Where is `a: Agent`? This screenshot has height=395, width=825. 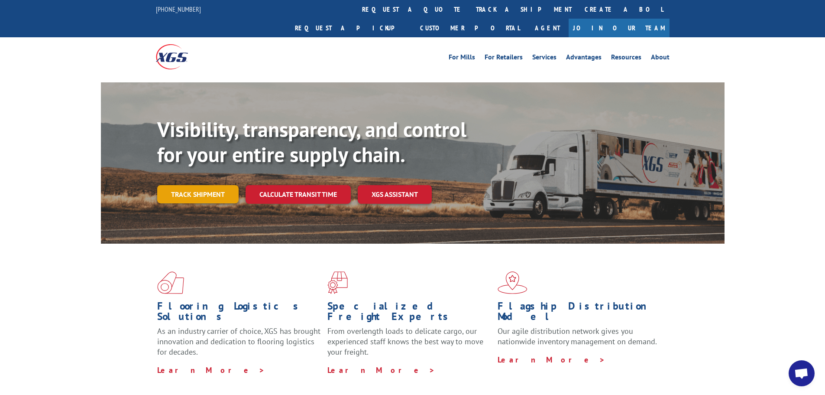
a: Agent is located at coordinates (548, 28).